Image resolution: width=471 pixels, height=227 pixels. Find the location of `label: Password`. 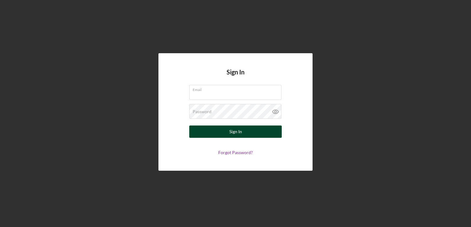

label: Password is located at coordinates (202, 112).